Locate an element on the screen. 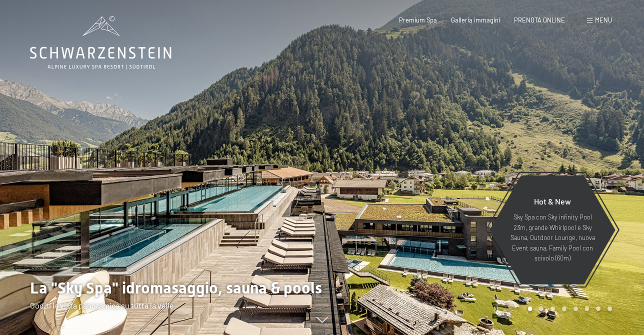 Image resolution: width=644 pixels, height=335 pixels. span: Premium Spa is located at coordinates (418, 20).